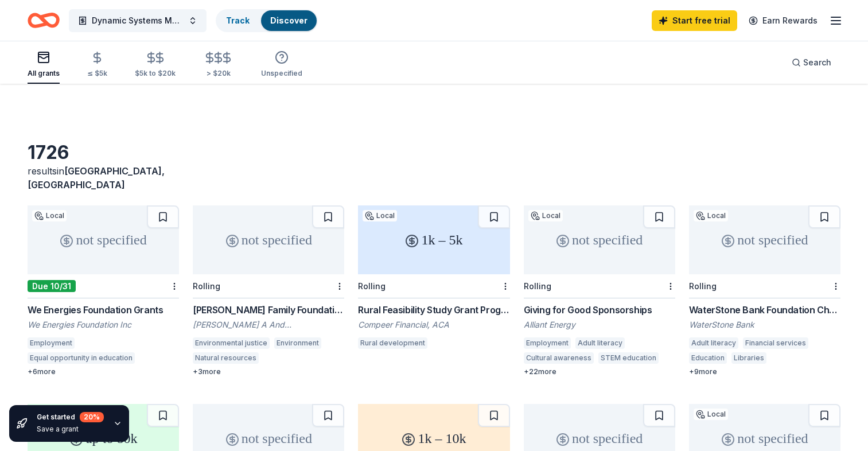 Image resolution: width=868 pixels, height=451 pixels. What do you see at coordinates (289, 20) in the screenshot?
I see `a: Discover` at bounding box center [289, 20].